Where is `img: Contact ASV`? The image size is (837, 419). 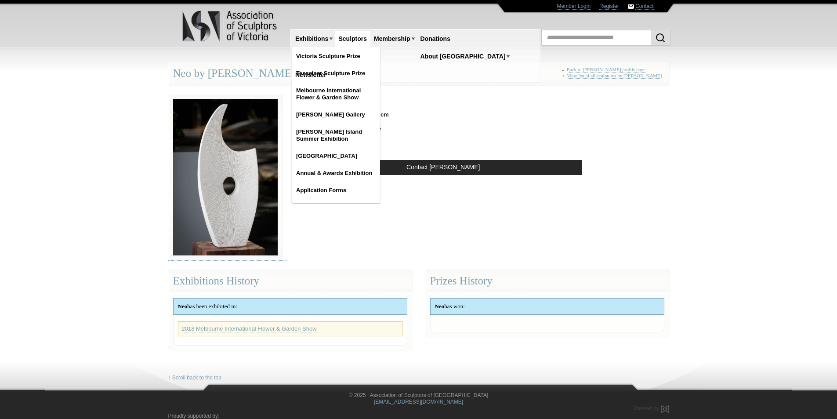
img: Contact ASV is located at coordinates (631, 7).